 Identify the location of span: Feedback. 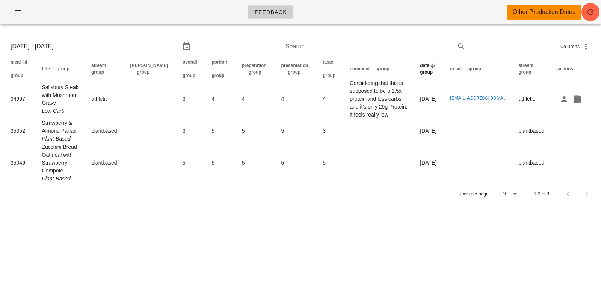
(270, 12).